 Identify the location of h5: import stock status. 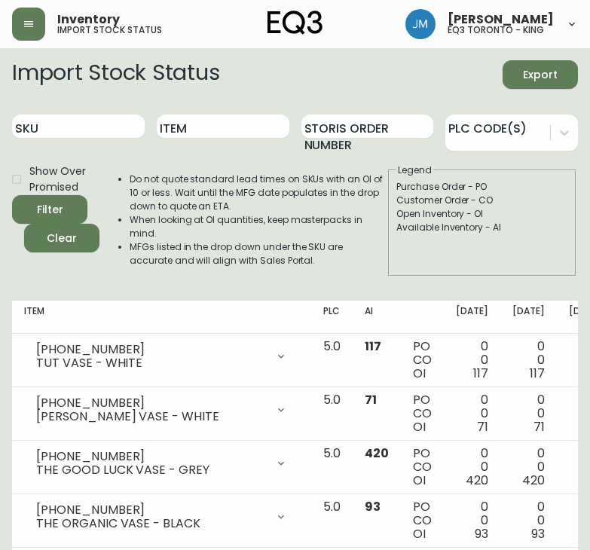
(109, 30).